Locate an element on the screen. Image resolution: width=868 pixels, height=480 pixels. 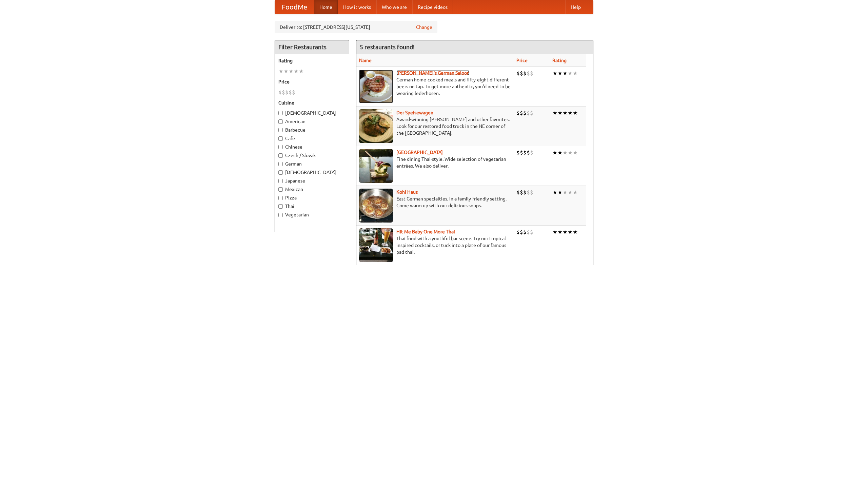
a: Change is located at coordinates (424, 27).